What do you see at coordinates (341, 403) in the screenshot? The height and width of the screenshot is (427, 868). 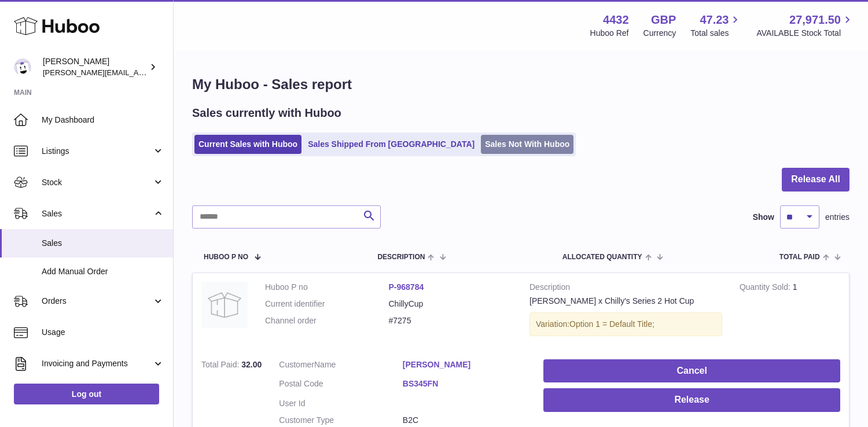 I see `dt: User Id` at bounding box center [341, 403].